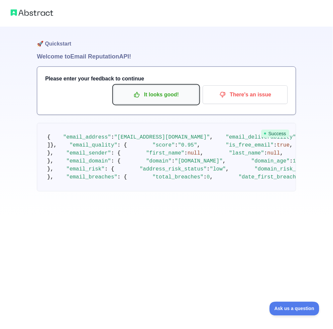  Describe the element at coordinates (32, 13) in the screenshot. I see `img: Abstract logo` at that location.